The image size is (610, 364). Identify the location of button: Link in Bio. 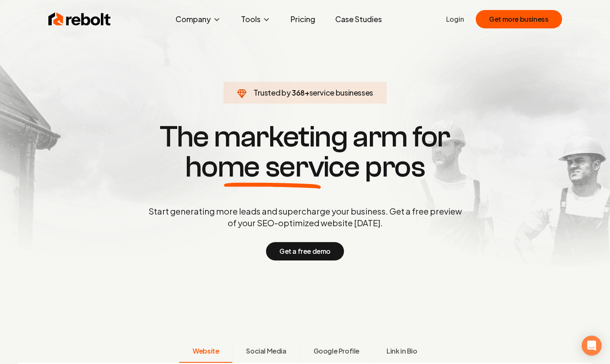
(402, 351).